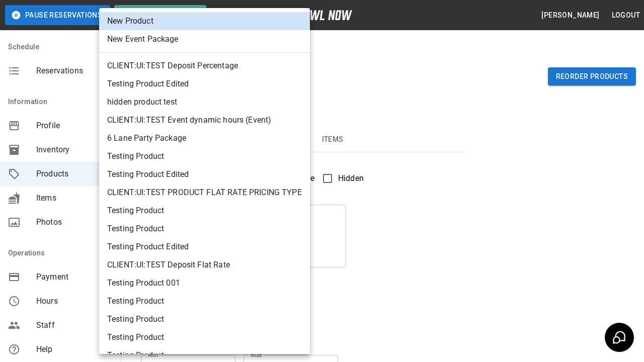  What do you see at coordinates (204, 39) in the screenshot?
I see `li: New Event Package` at bounding box center [204, 39].